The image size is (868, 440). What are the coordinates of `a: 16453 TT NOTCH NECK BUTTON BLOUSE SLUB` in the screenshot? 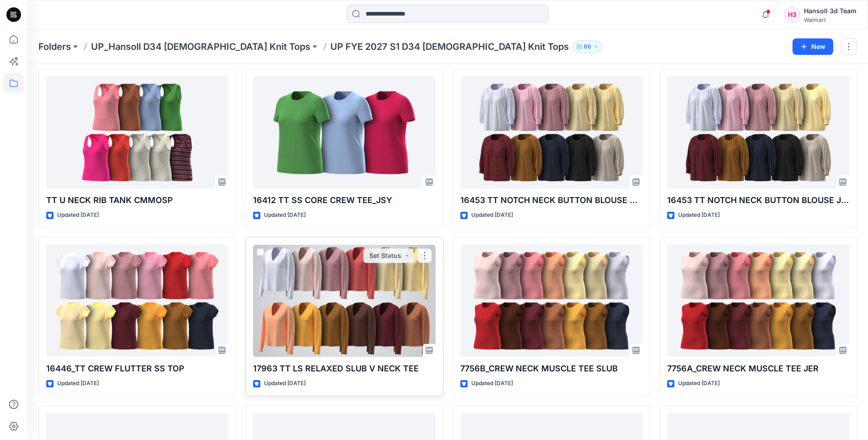 It's located at (552, 132).